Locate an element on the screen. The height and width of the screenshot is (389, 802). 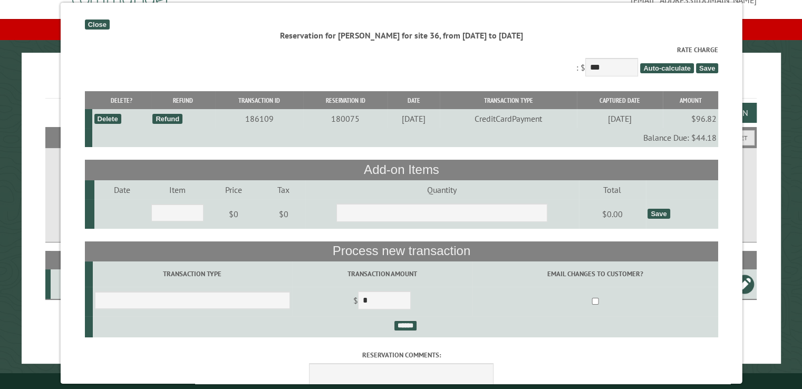
h1: Reservations is located at coordinates (401, 84).